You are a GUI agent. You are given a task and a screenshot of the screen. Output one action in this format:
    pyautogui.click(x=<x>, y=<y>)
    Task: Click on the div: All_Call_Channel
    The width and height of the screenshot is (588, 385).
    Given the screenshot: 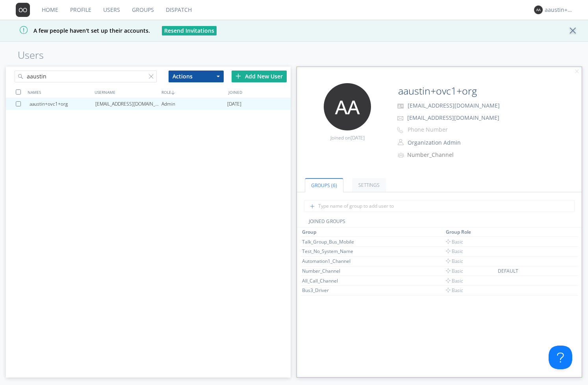 What is the action you would take?
    pyautogui.click(x=332, y=281)
    